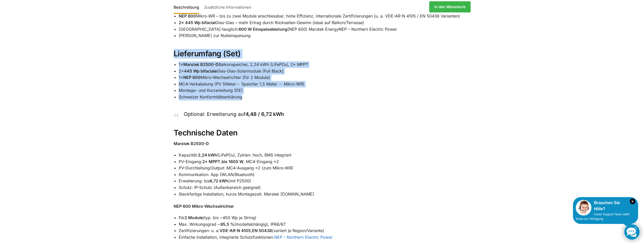 Image resolution: width=644 pixels, height=244 pixels. I want to click on strong: 600 W Einspeiseleistung, so click(263, 29).